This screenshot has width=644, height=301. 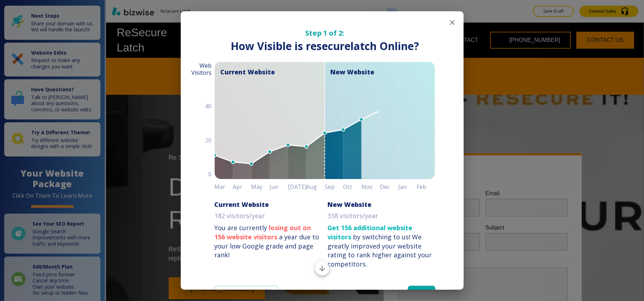 I want to click on h6: Jun, so click(x=279, y=187).